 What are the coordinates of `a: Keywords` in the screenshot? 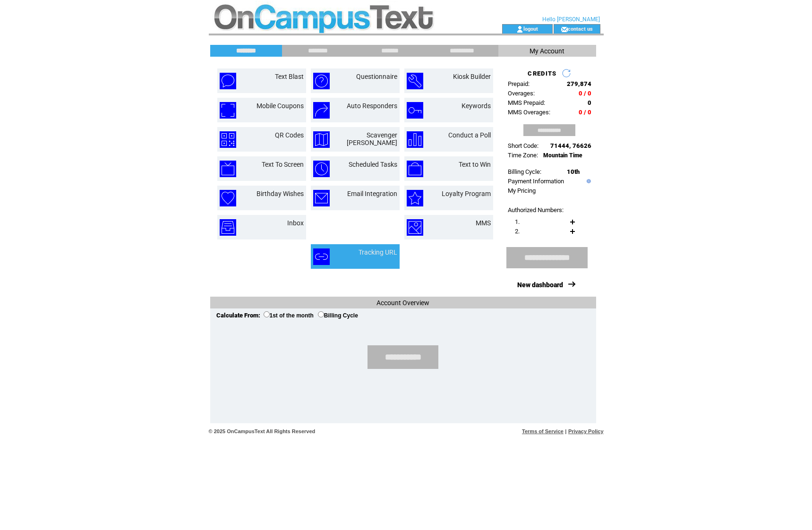 It's located at (476, 106).